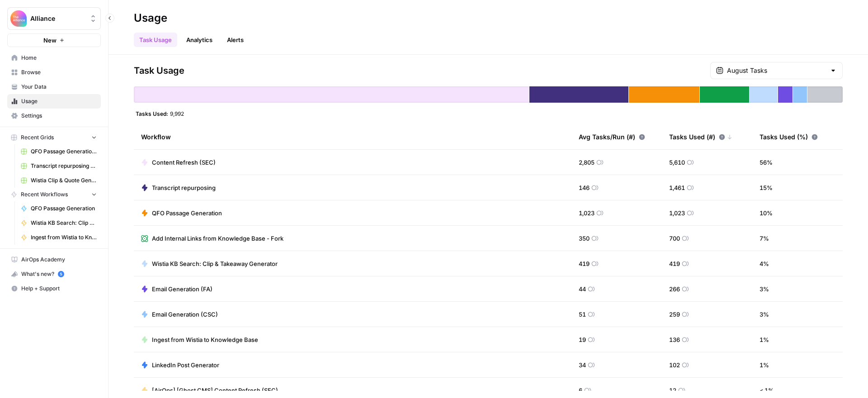  Describe the element at coordinates (59, 181) in the screenshot. I see `a: Wistia Clip & Quote Generator` at that location.